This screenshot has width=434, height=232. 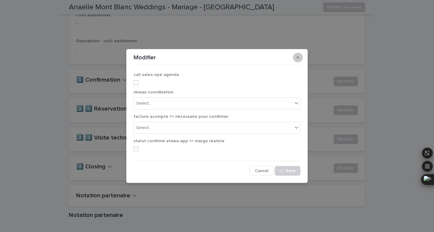 What do you see at coordinates (181, 117) in the screenshot?
I see `span: facture acompte => nécessaire pour confirmer` at bounding box center [181, 117].